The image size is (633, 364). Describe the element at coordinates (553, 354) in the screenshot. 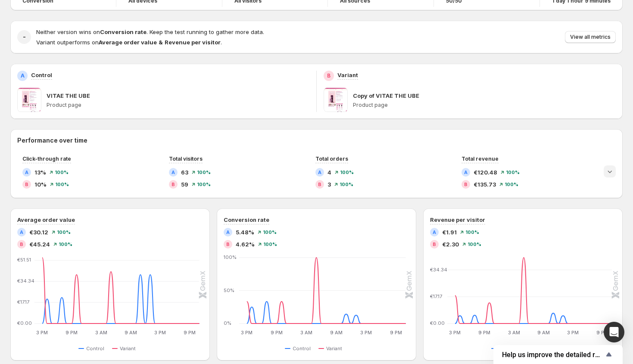

I see `span: Help us improve the detailed report for A/B campaigns` at that location.